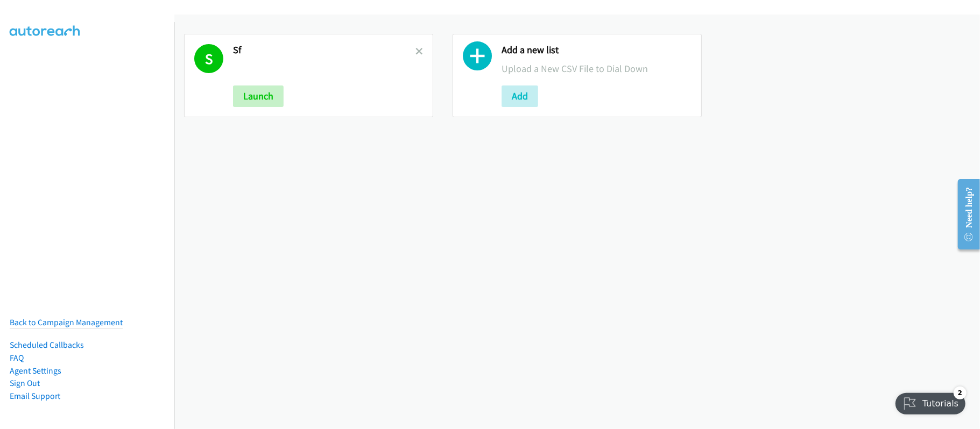 Image resolution: width=980 pixels, height=429 pixels. I want to click on upt-list-badge: 2, so click(71, 11).